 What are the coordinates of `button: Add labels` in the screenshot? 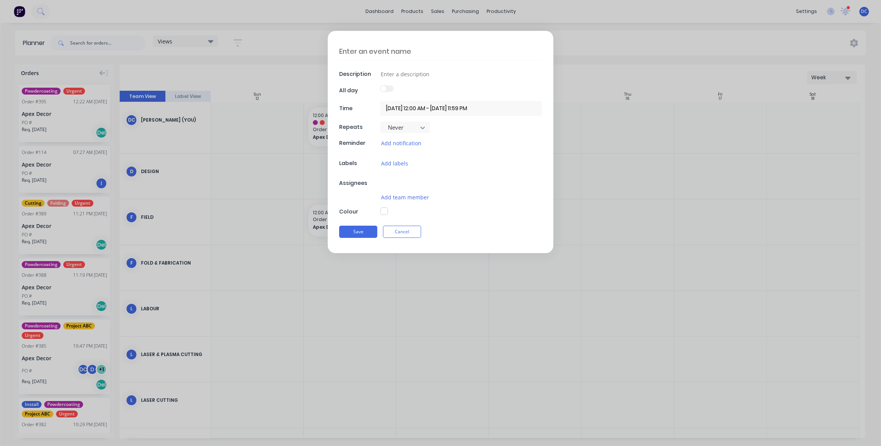 It's located at (394, 163).